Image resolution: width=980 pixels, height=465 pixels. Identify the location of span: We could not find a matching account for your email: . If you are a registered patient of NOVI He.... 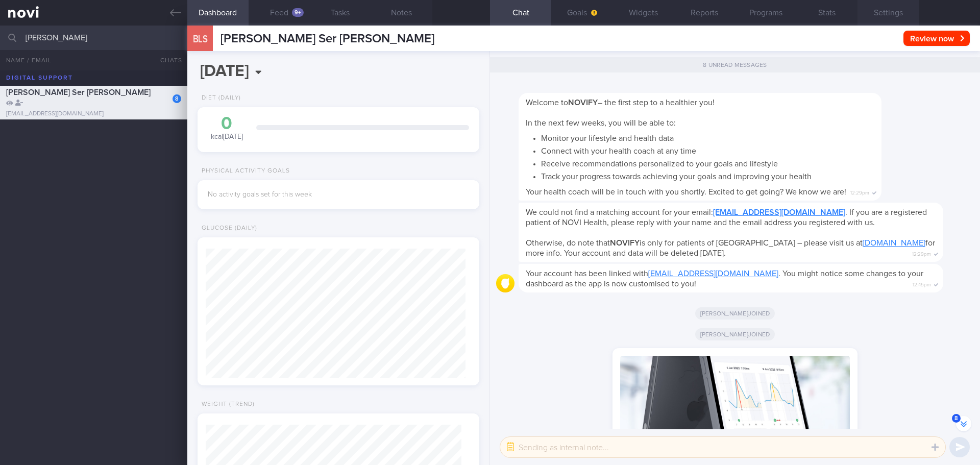
(726, 218).